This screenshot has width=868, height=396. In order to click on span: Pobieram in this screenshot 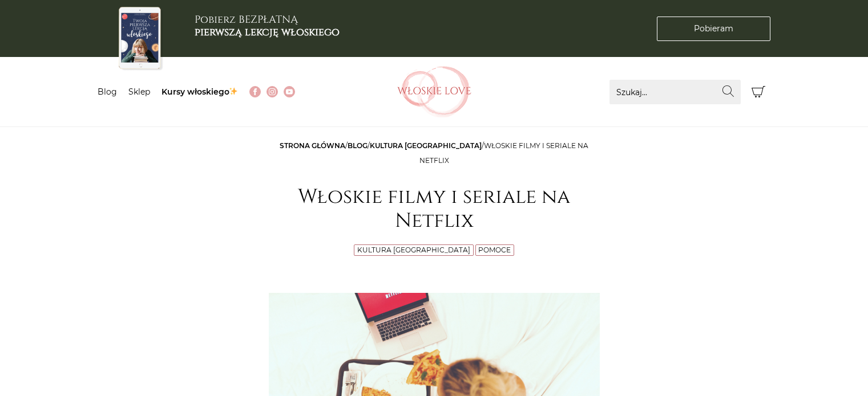, I will do `click(713, 28)`.